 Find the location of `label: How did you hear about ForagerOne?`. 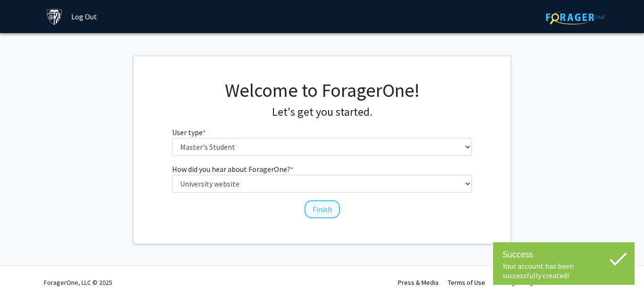

label: How did you hear about ForagerOne? is located at coordinates (232, 169).